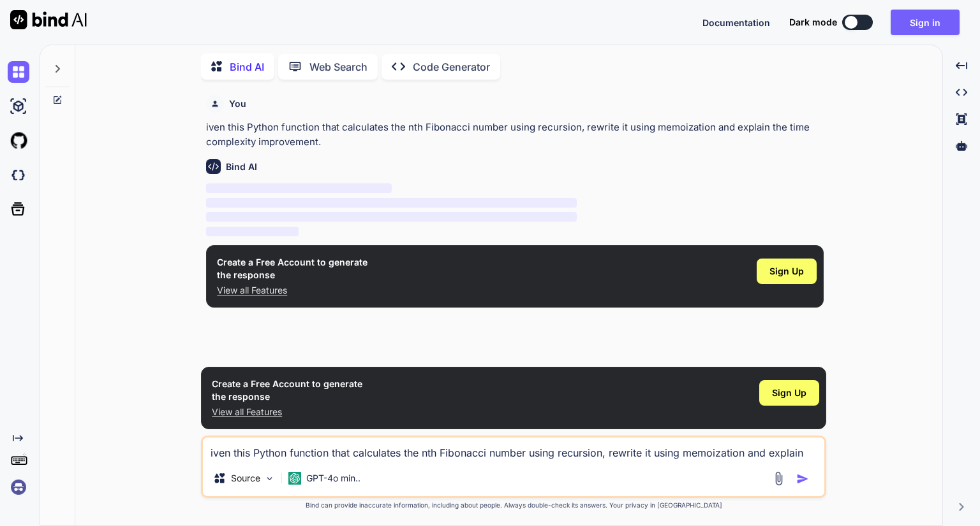  Describe the element at coordinates (19, 141) in the screenshot. I see `img: githubLight` at that location.